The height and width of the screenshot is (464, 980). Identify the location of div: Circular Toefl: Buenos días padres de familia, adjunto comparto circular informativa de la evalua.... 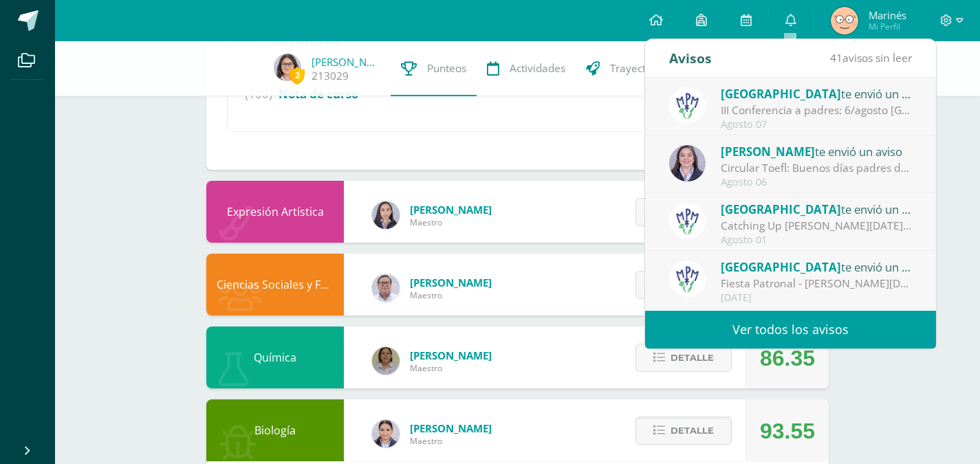
(817, 168).